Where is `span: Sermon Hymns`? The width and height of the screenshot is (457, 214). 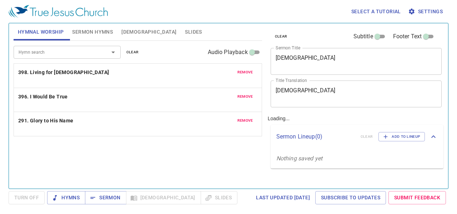 span: Sermon Hymns is located at coordinates (93, 32).